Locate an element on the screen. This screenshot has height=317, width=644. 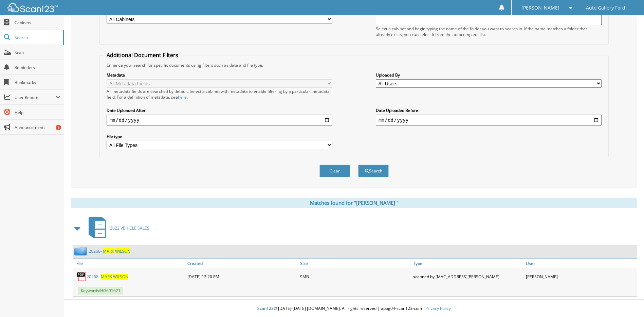
img: PDF.png is located at coordinates (81, 276).